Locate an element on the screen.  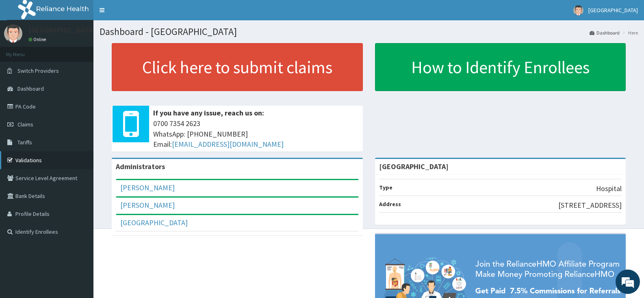
a: How to Identify Enrollees is located at coordinates (500, 67).